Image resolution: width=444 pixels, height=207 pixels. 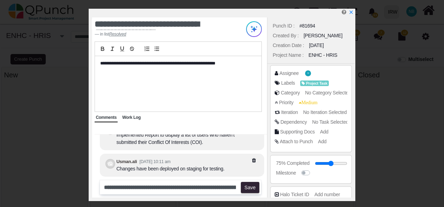 I want to click on span: No Task Selected, so click(x=330, y=122).